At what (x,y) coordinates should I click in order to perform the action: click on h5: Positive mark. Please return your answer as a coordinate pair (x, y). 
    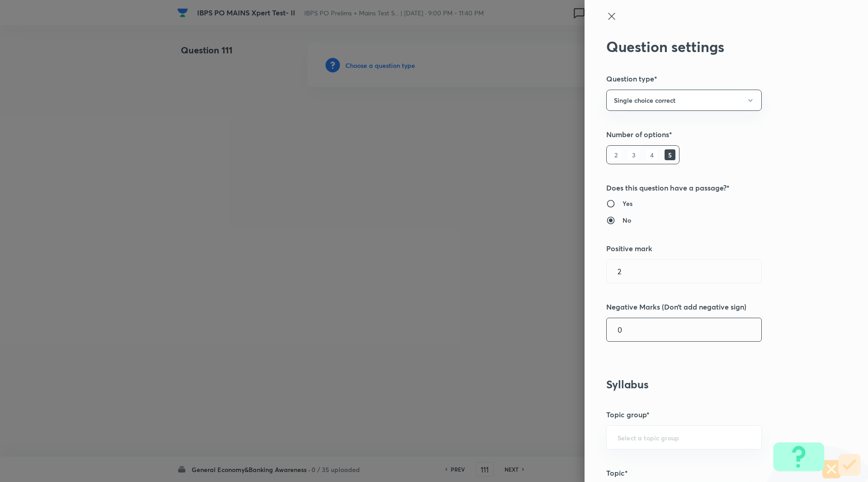
    Looking at the image, I should click on (711, 248).